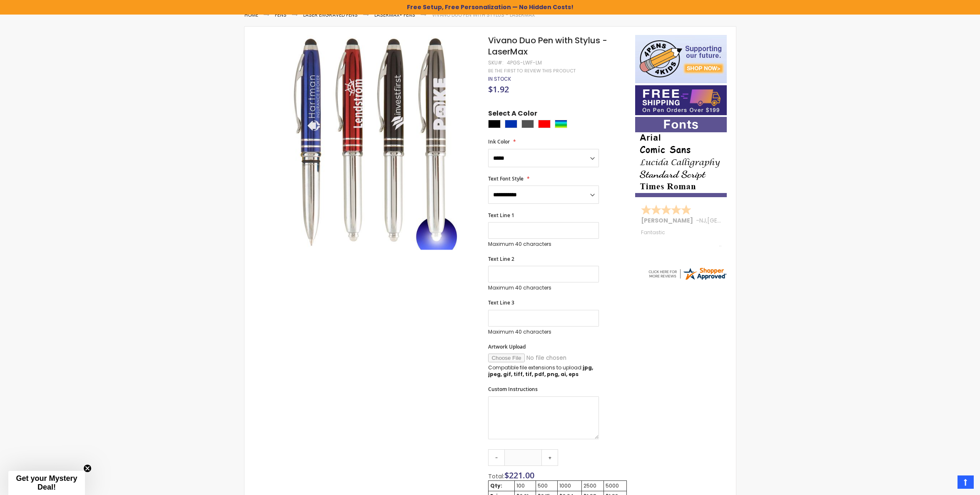  Describe the element at coordinates (496, 486) in the screenshot. I see `strong: Qty:` at that location.